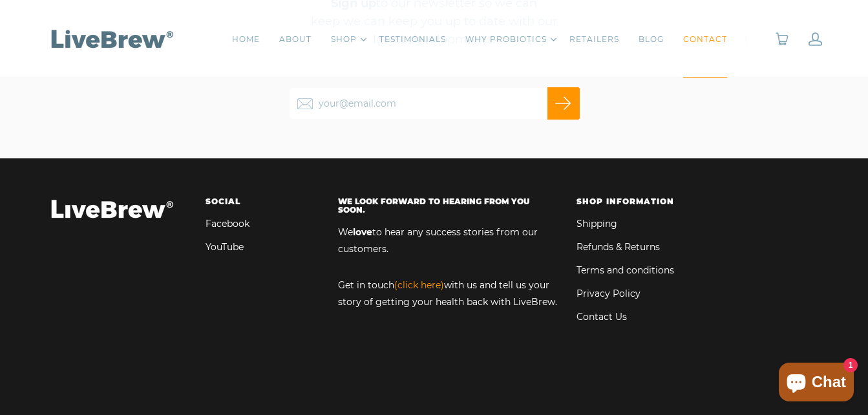 The image size is (868, 415). Describe the element at coordinates (225, 247) in the screenshot. I see `a: YouTube` at that location.